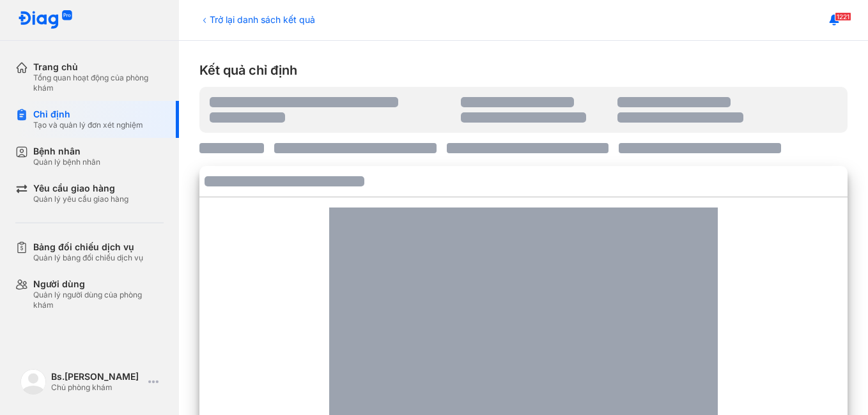  Describe the element at coordinates (97, 387) in the screenshot. I see `div: Chủ phòng khám` at that location.